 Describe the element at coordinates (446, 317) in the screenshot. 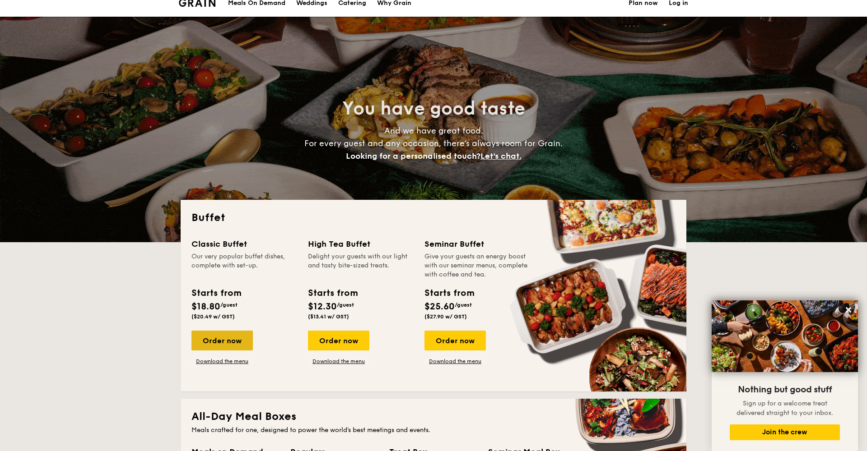

I see `span: ($27.90 w/ GST)` at that location.